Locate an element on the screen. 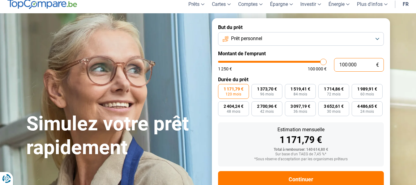 The image size is (416, 185). span: 4 486,65 € is located at coordinates (367, 106).